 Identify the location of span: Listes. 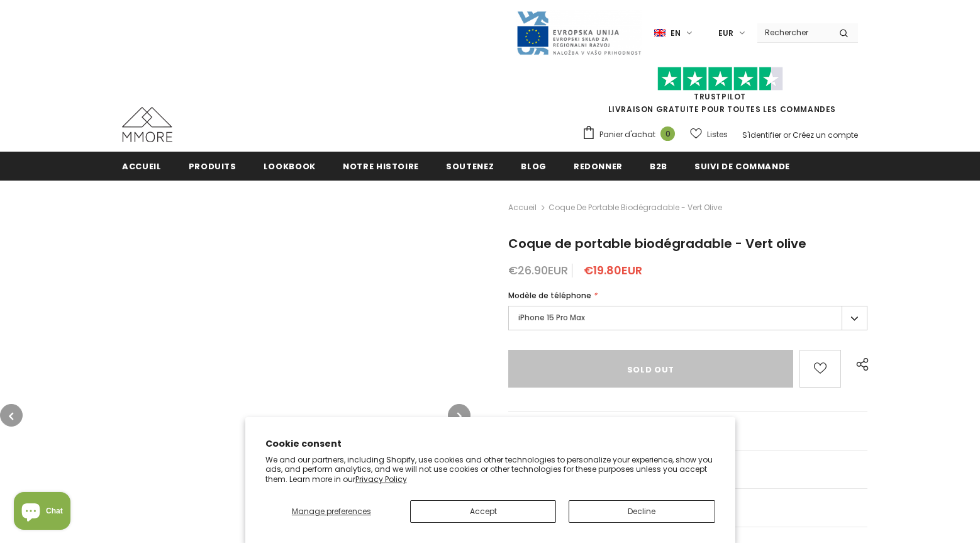
(717, 135).